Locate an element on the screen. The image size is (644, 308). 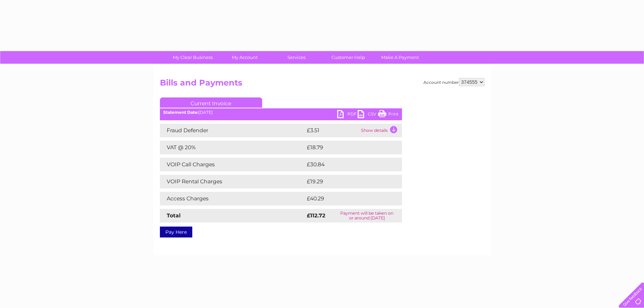
a: CSV is located at coordinates (368, 115).